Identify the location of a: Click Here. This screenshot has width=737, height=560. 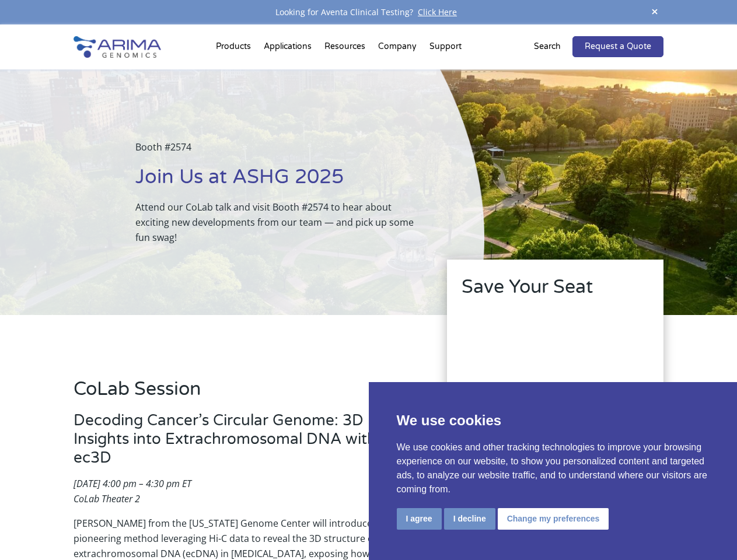
(437, 11).